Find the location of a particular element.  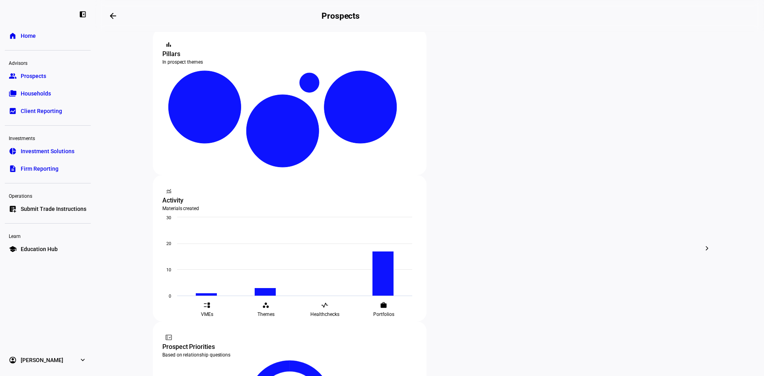

span: Submit Trade Instructions is located at coordinates (53, 209).